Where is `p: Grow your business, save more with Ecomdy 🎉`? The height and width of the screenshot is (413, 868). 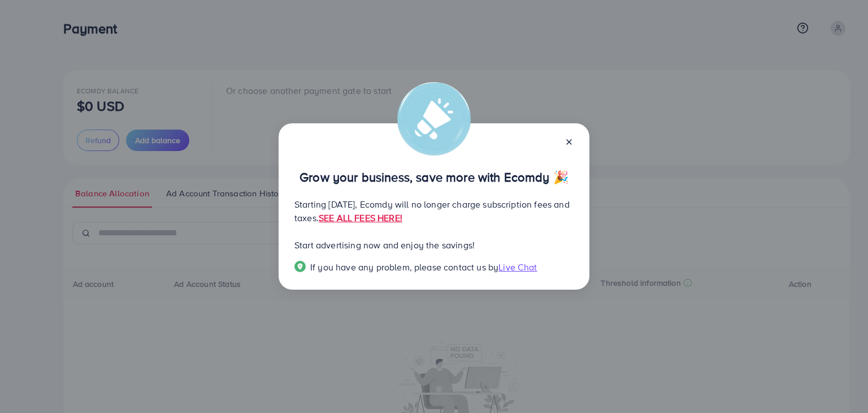
p: Grow your business, save more with Ecomdy 🎉 is located at coordinates (434, 177).